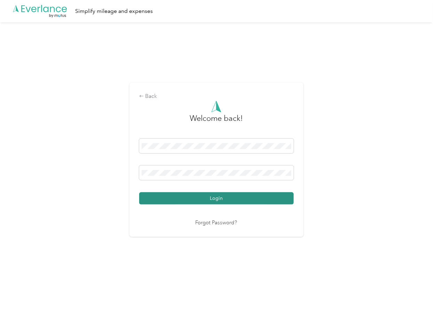 The width and height of the screenshot is (436, 319). I want to click on a: Forgot Password?, so click(216, 223).